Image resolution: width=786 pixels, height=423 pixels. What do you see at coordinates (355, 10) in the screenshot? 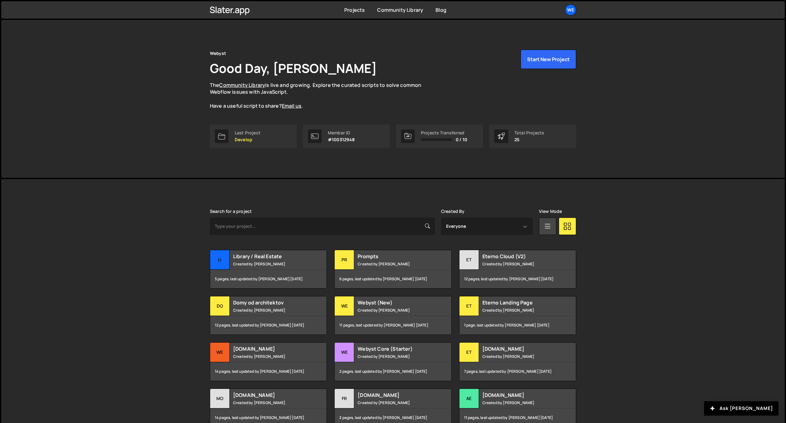
I see `a: Projects` at bounding box center [355, 10].